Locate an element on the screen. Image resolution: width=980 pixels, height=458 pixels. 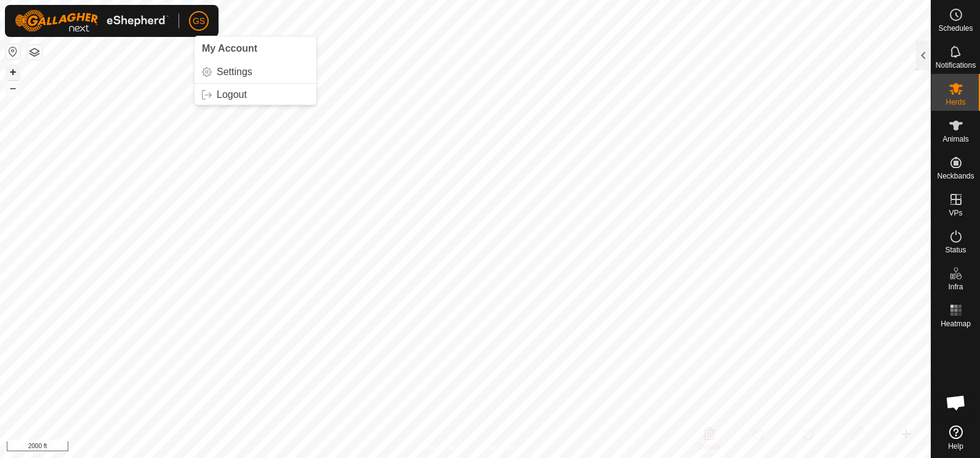
span: Logout is located at coordinates (231, 95).